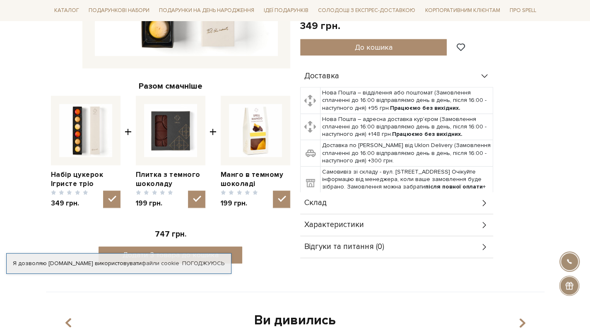 Image resolution: width=590 pixels, height=331 pixels. Describe the element at coordinates (171, 86) in the screenshot. I see `div: Разом смачніше` at that location.